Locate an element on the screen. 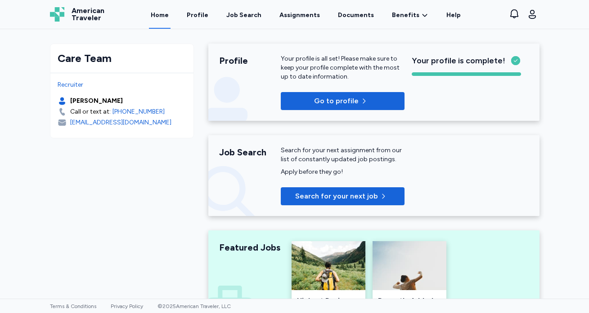 The height and width of the screenshot is (313, 589). div: Highest Paying is located at coordinates (328, 301).